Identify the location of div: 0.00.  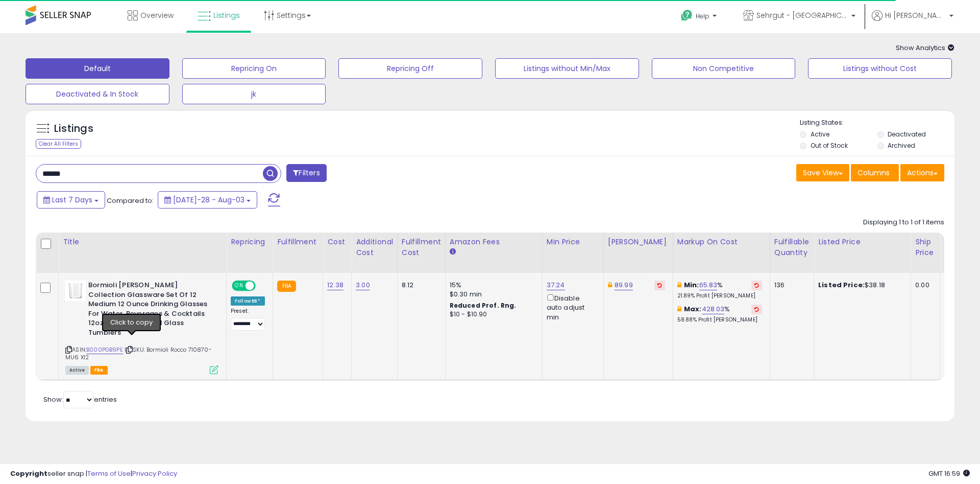
(923, 285).